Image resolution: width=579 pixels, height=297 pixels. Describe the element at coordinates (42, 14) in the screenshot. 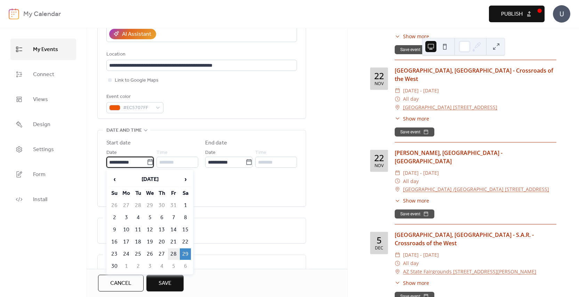

I see `b: My Calendar` at that location.